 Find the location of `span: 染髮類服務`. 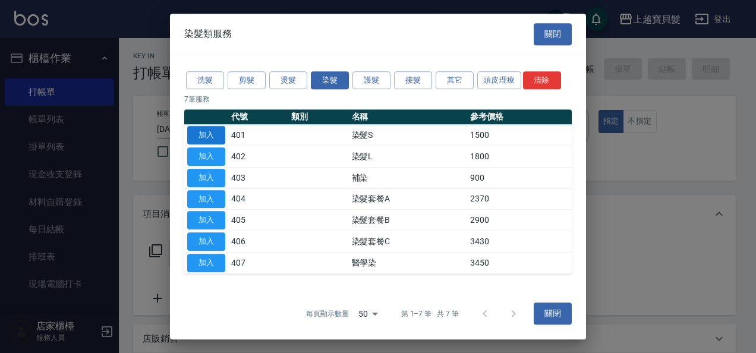

span: 染髮類服務 is located at coordinates (208, 34).